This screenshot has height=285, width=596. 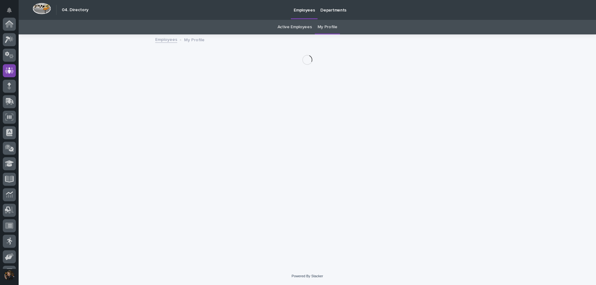 What do you see at coordinates (307, 276) in the screenshot?
I see `a: Powered By Stacker` at bounding box center [307, 276].